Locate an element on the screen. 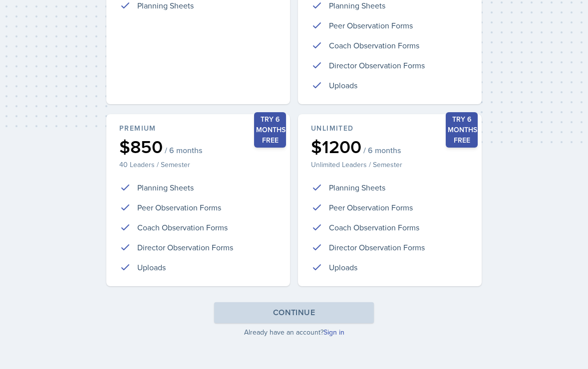 The height and width of the screenshot is (369, 588). div: Premium is located at coordinates (198, 128).